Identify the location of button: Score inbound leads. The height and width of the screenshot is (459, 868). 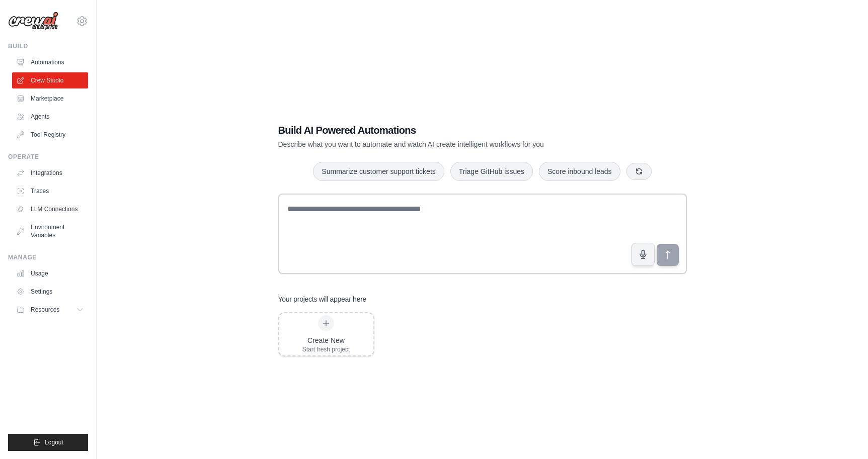
(580, 171).